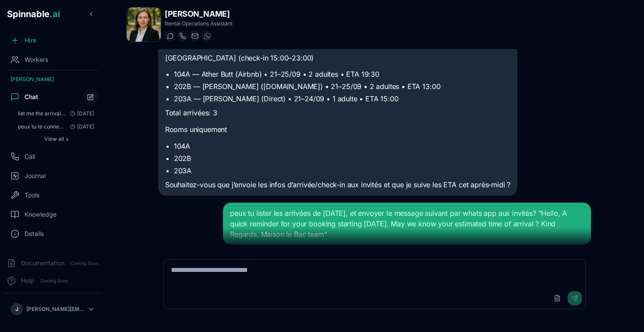  What do you see at coordinates (54, 139) in the screenshot?
I see `span: View all` at bounding box center [54, 139].